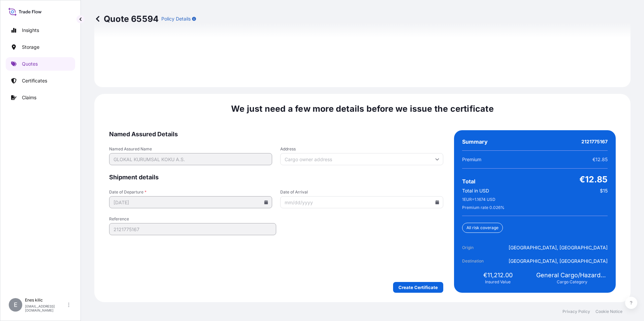  Describe the element at coordinates (572, 282) in the screenshot. I see `span: Cargo Category` at that location.